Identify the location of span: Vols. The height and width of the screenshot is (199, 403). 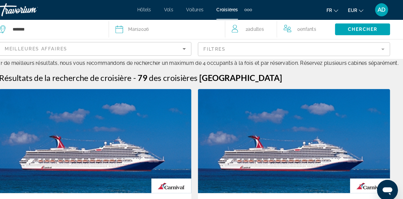
(176, 9).